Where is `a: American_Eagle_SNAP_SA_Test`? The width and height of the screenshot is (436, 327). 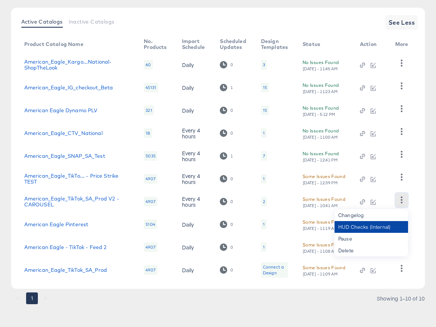 a: American_Eagle_SNAP_SA_Test is located at coordinates (65, 156).